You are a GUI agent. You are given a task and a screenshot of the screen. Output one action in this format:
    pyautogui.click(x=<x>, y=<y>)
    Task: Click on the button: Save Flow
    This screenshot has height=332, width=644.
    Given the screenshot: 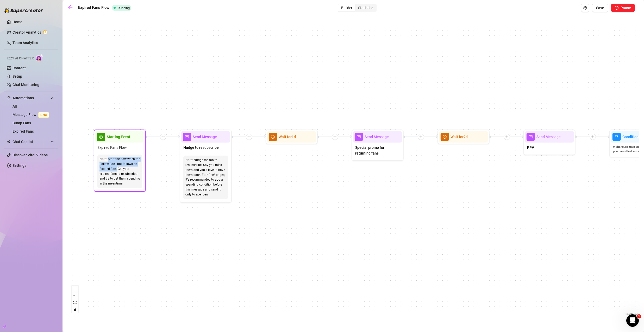 What is the action you would take?
    pyautogui.click(x=600, y=8)
    